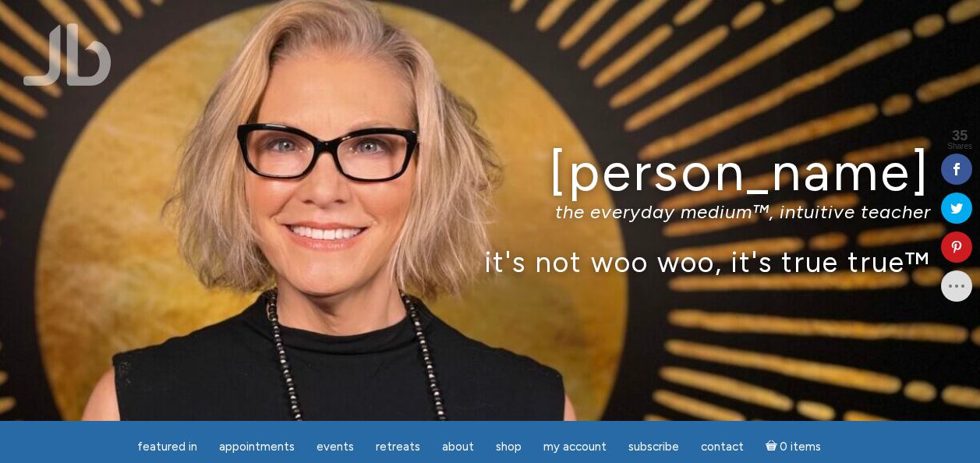 The width and height of the screenshot is (980, 463). What do you see at coordinates (397, 447) in the screenshot?
I see `a: Retreats` at bounding box center [397, 447].